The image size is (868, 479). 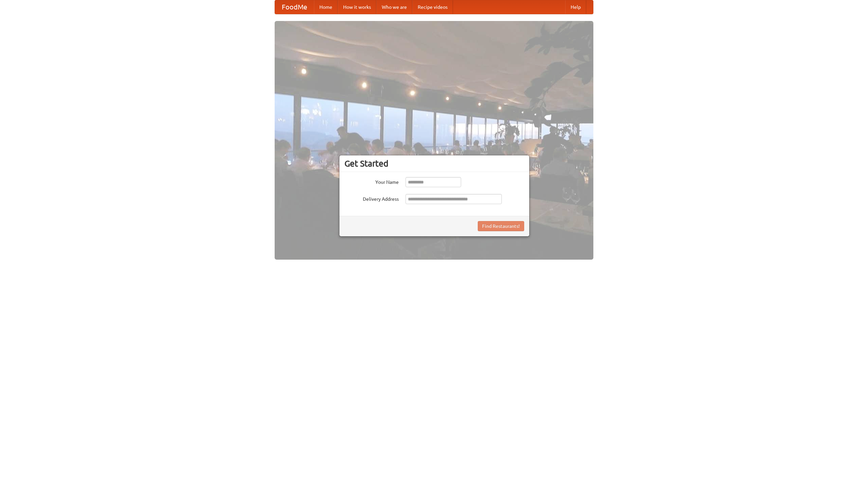 What do you see at coordinates (576, 7) in the screenshot?
I see `a: Help` at bounding box center [576, 7].